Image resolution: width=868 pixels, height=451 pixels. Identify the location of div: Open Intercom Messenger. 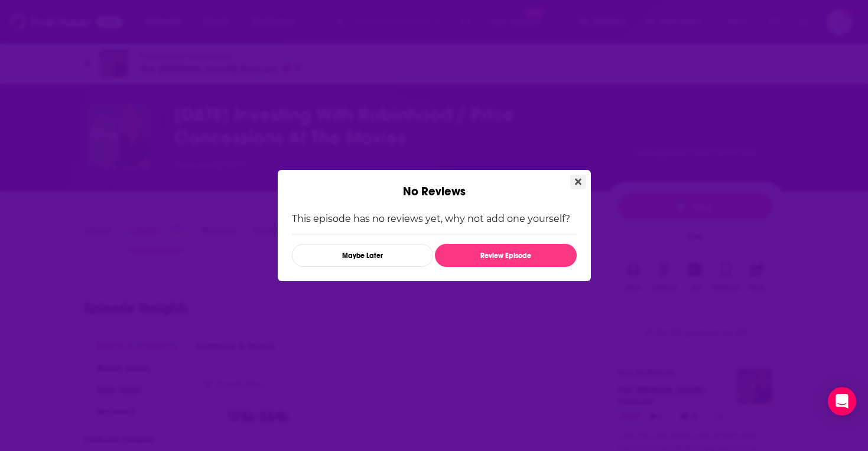
(842, 401).